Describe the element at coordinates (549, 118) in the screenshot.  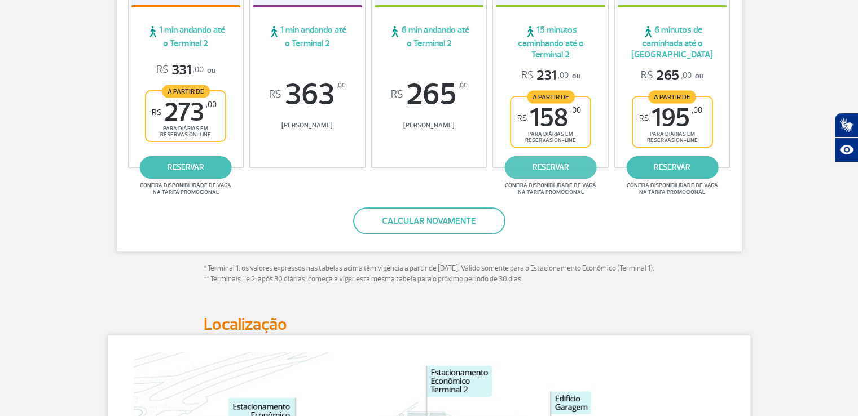
I see `span: 158` at that location.